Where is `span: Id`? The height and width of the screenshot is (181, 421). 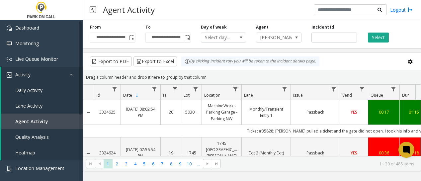
span: Id is located at coordinates (98, 95).